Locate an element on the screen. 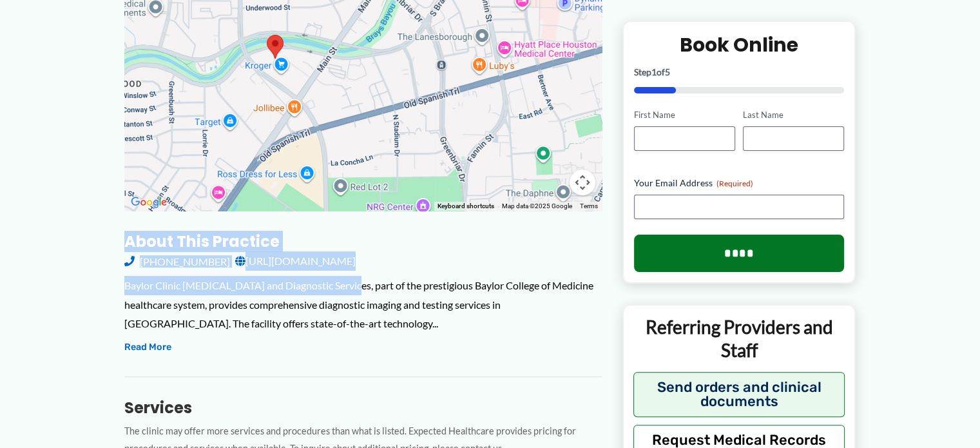 This screenshot has height=448, width=980. h3: Services is located at coordinates (363, 408).